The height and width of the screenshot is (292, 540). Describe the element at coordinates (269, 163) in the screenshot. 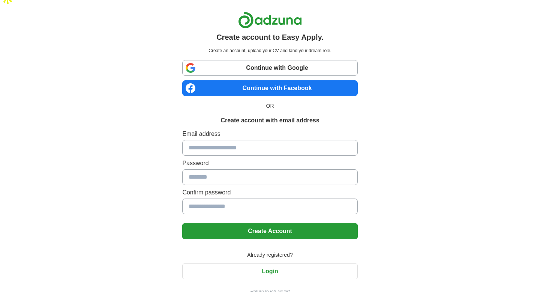

I see `label: Password` at that location.